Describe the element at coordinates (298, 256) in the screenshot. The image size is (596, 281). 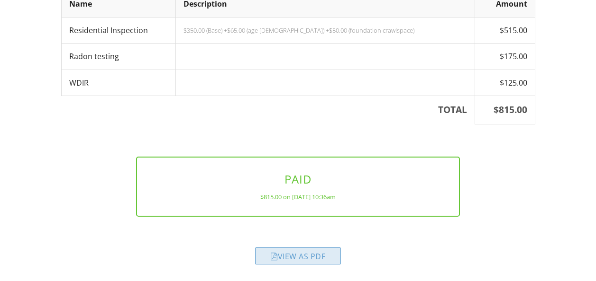
I see `div: View as PDF` at that location.